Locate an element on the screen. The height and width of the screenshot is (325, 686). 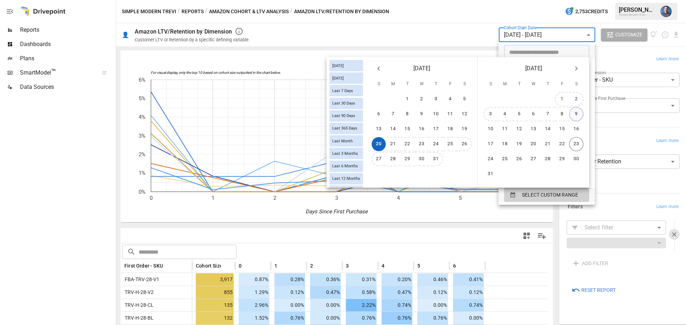
span: Last 90 Days is located at coordinates (344, 116).